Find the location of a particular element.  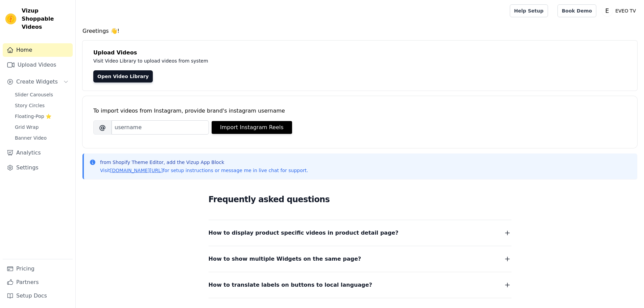

a: Setup Docs is located at coordinates (38, 296).